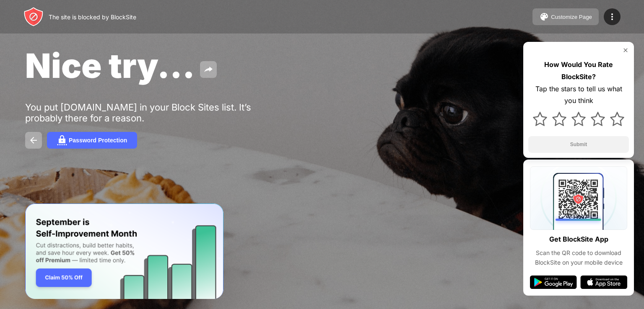 The width and height of the screenshot is (644, 309). What do you see at coordinates (578, 239) in the screenshot?
I see `div: Get BlockSite App` at bounding box center [578, 239].